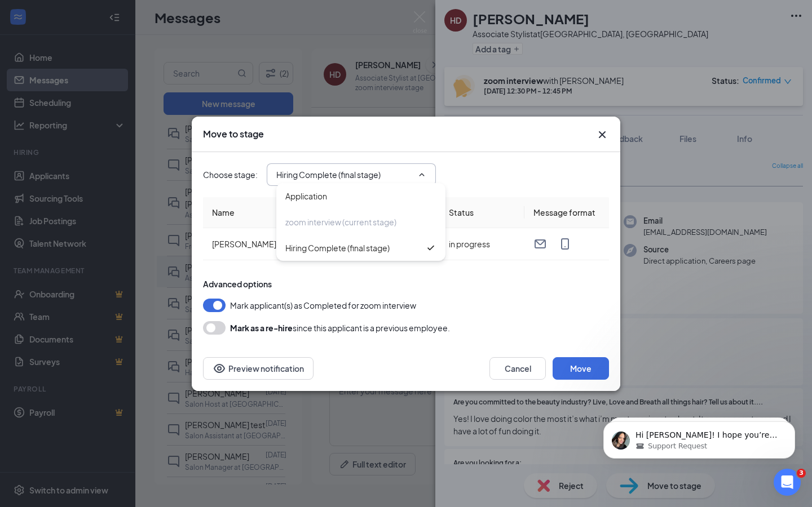 Image resolution: width=812 pixels, height=507 pixels. I want to click on svg: Cross, so click(602, 135).